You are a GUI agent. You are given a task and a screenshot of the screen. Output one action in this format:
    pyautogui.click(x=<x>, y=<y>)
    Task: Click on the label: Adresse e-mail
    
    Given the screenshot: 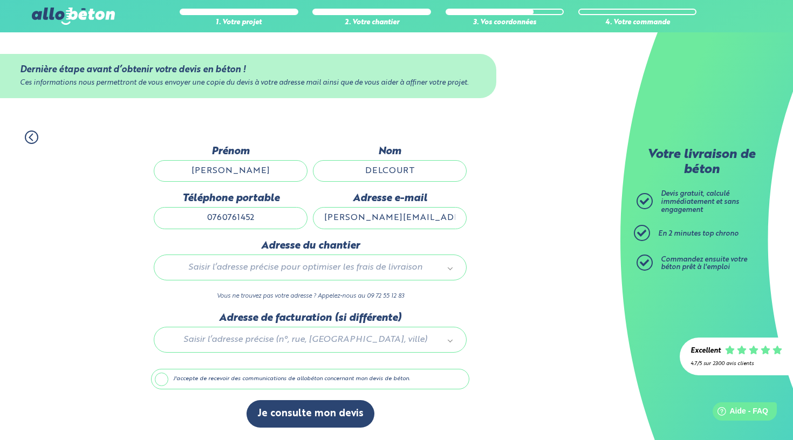 What is the action you would take?
    pyautogui.click(x=389, y=198)
    